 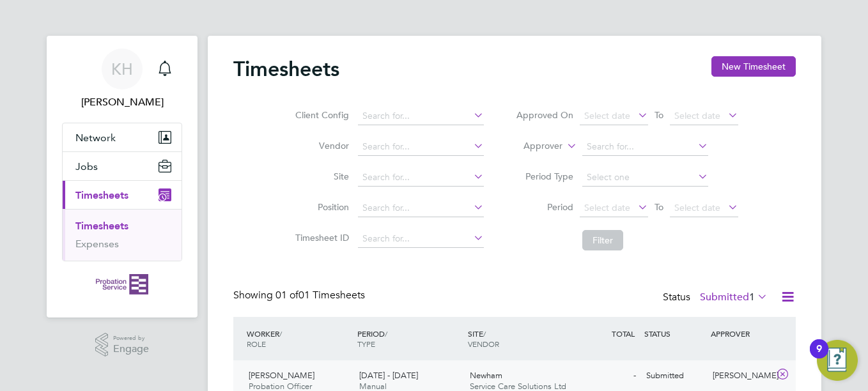 I want to click on h2: Timesheets, so click(x=286, y=69).